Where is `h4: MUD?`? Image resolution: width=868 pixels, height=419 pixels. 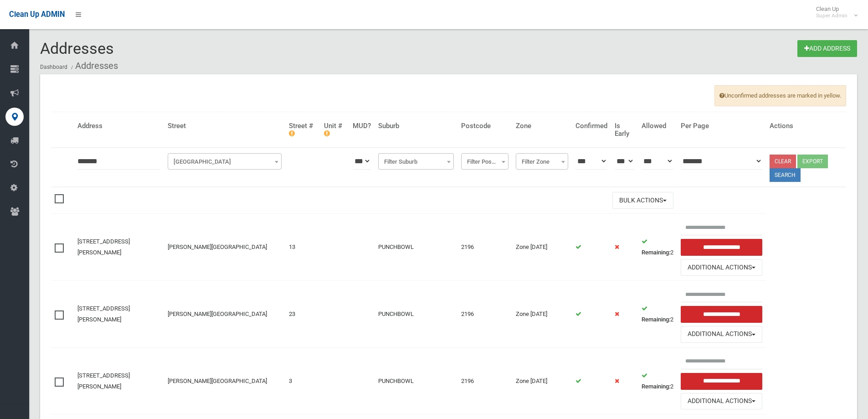
h4: MUD? is located at coordinates (362, 126).